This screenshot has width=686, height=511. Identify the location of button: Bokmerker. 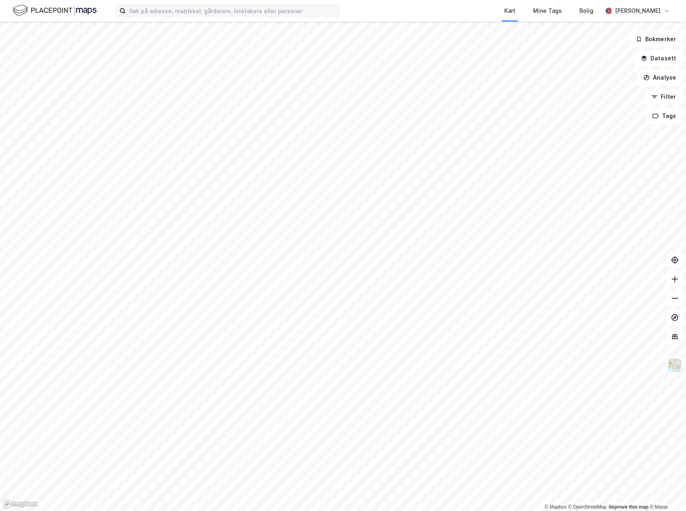
(656, 39).